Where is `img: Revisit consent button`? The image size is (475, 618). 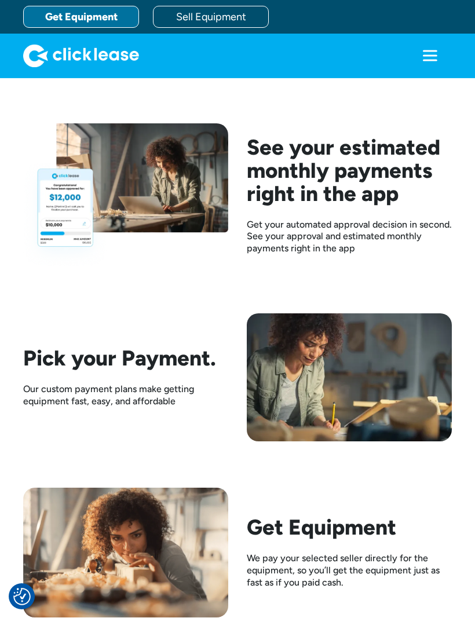
img: Revisit consent button is located at coordinates (22, 596).